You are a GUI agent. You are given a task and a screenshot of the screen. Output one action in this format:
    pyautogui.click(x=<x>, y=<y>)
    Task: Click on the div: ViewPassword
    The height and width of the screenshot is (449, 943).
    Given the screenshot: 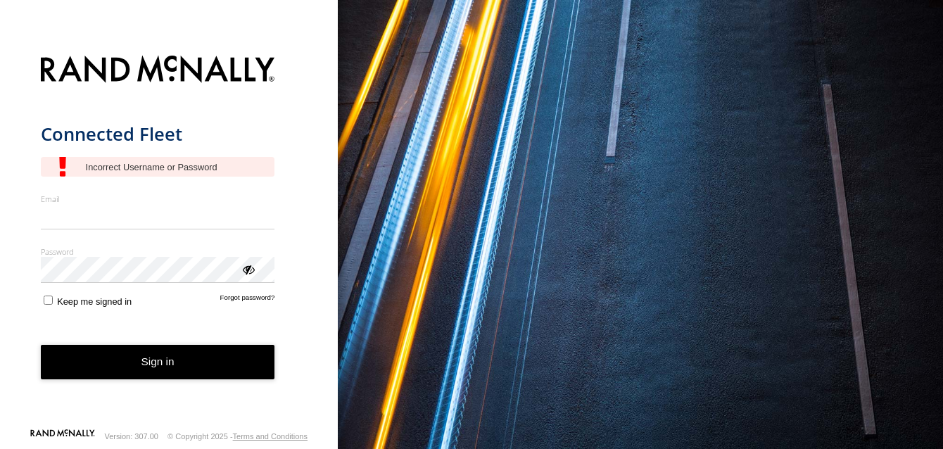 What is the action you would take?
    pyautogui.click(x=248, y=269)
    